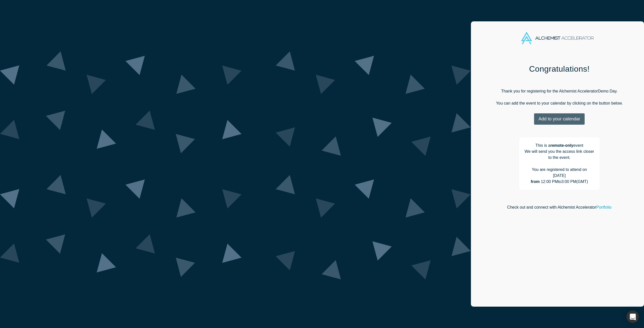 The height and width of the screenshot is (328, 644). What do you see at coordinates (559, 207) in the screenshot?
I see `div: Check out and connect with Alchemist Accelerator` at bounding box center [559, 207].